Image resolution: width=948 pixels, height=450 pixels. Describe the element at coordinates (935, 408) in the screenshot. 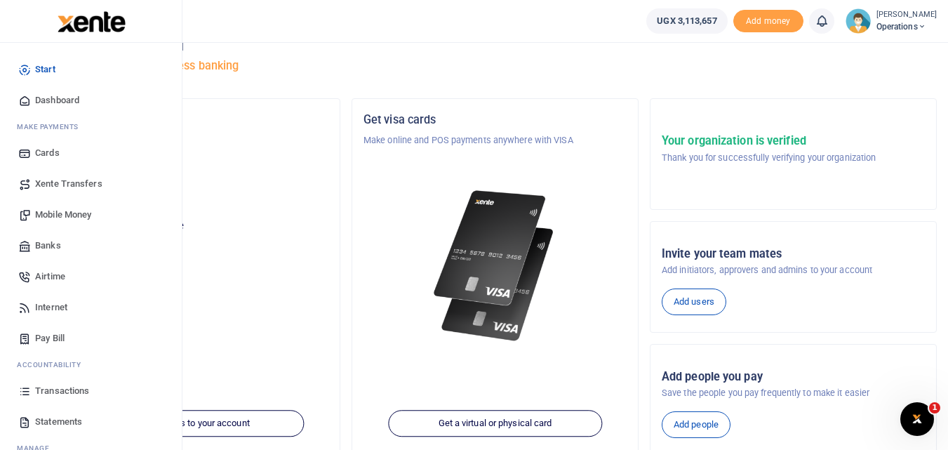

I see `span: 1` at that location.